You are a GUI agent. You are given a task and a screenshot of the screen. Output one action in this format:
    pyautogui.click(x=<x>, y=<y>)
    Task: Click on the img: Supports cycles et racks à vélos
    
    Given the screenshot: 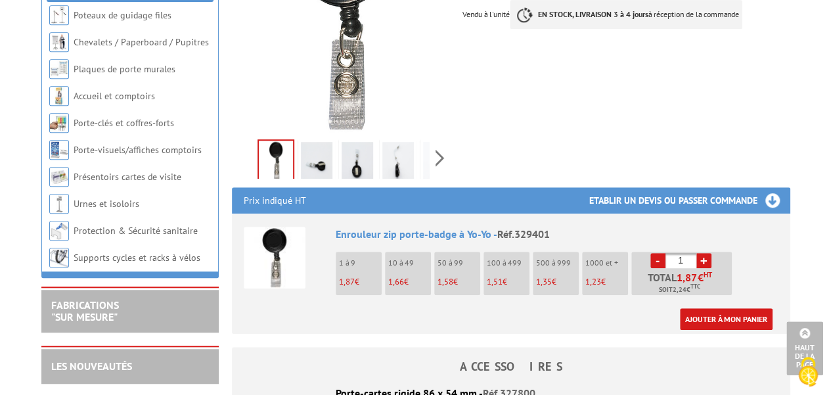 What is the action you would take?
    pyautogui.click(x=59, y=257)
    